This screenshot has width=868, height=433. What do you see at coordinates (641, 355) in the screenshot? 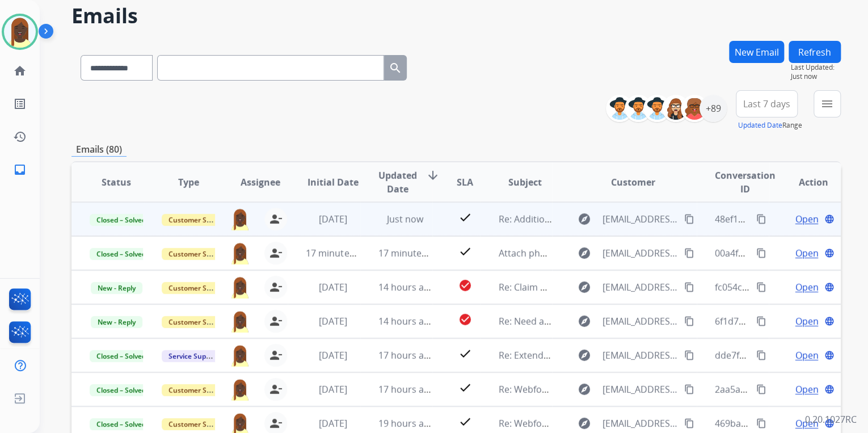
I see `span: Re: Extend Warranty Claim f78b6c9c-9d00-414a-b1ce-5109ba4af1dc` at bounding box center [641, 355].